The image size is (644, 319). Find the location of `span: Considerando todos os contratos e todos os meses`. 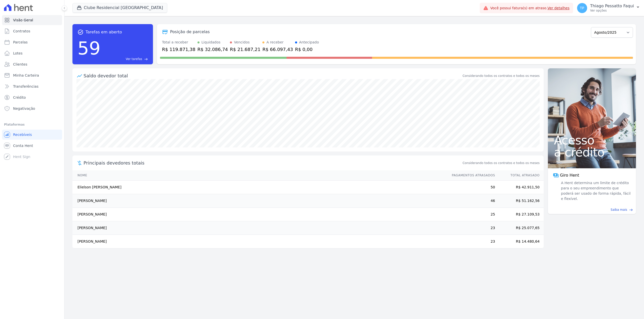

span: Considerando todos os contratos e todos os meses is located at coordinates (501, 163).